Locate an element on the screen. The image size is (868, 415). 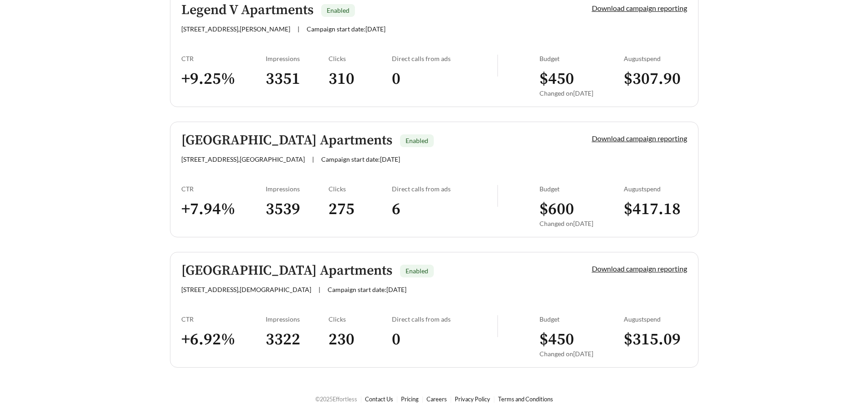
h3: 3351 is located at coordinates (297, 79).